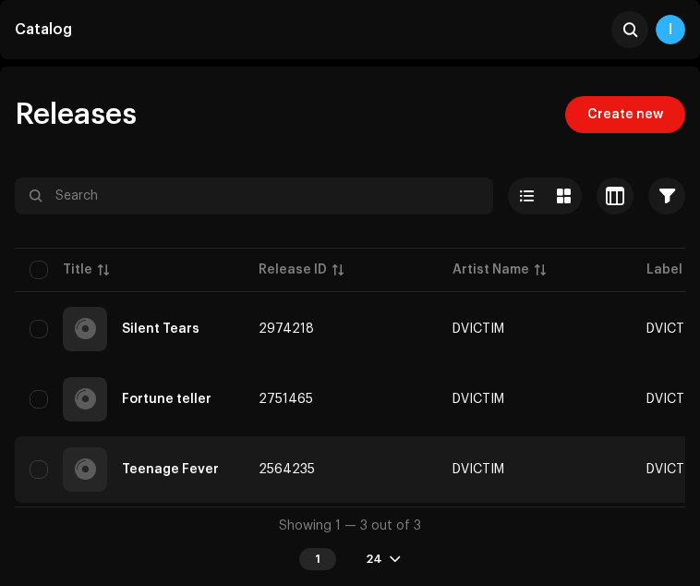 The width and height of the screenshot is (700, 586). Describe the element at coordinates (293, 270) in the screenshot. I see `div: Release ID` at that location.